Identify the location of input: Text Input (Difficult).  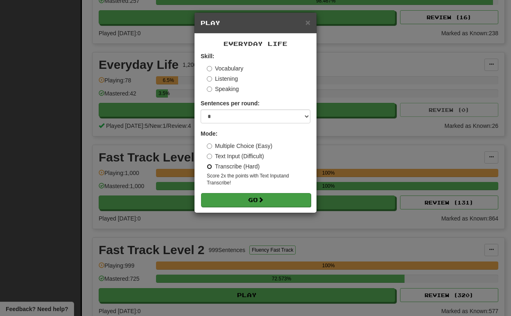
(209, 156).